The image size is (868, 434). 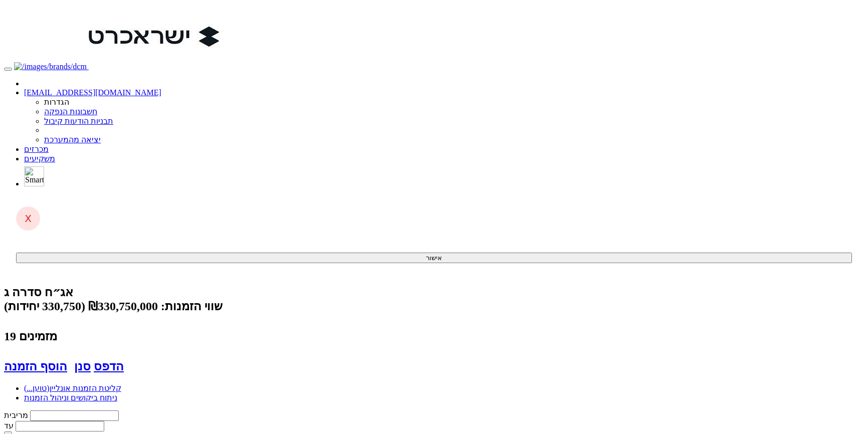 I want to click on a: הוסף הזמנה, so click(x=36, y=366).